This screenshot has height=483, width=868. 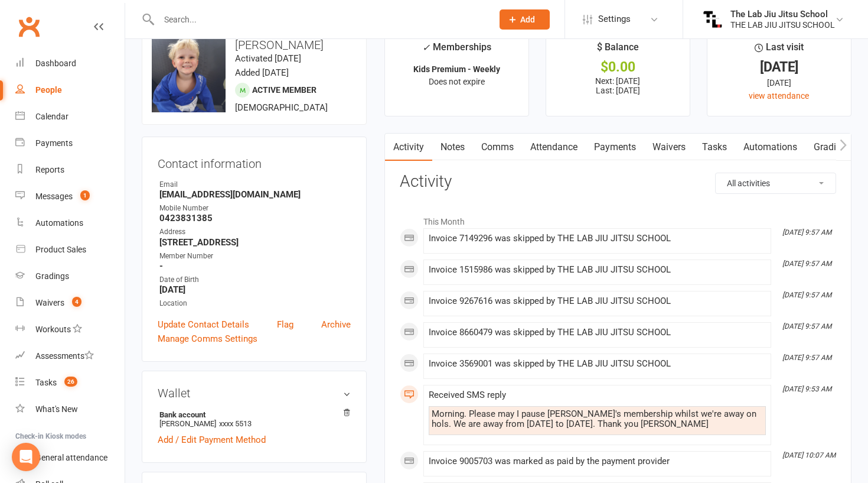 What do you see at coordinates (50, 170) in the screenshot?
I see `div: Reports` at bounding box center [50, 170].